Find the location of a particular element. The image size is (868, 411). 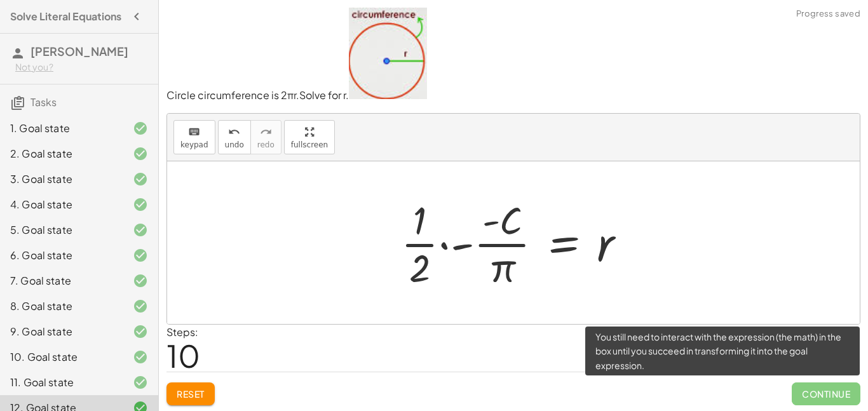

div: Not you? is located at coordinates (81, 67).